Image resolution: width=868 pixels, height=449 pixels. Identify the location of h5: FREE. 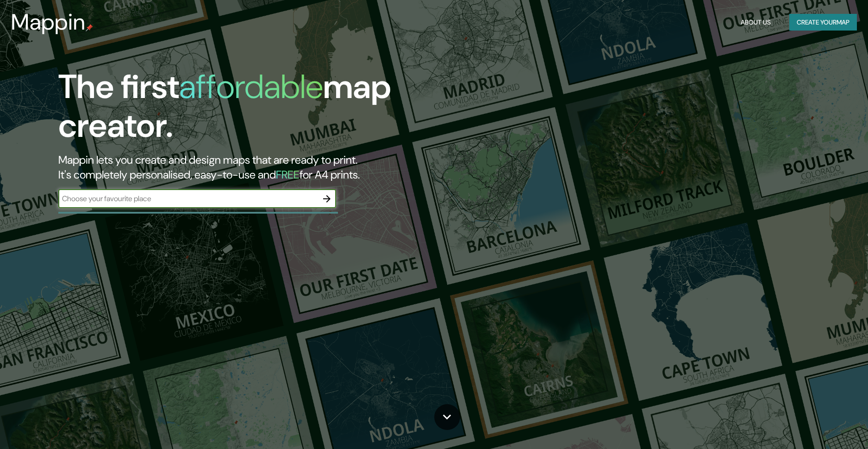
(288, 174).